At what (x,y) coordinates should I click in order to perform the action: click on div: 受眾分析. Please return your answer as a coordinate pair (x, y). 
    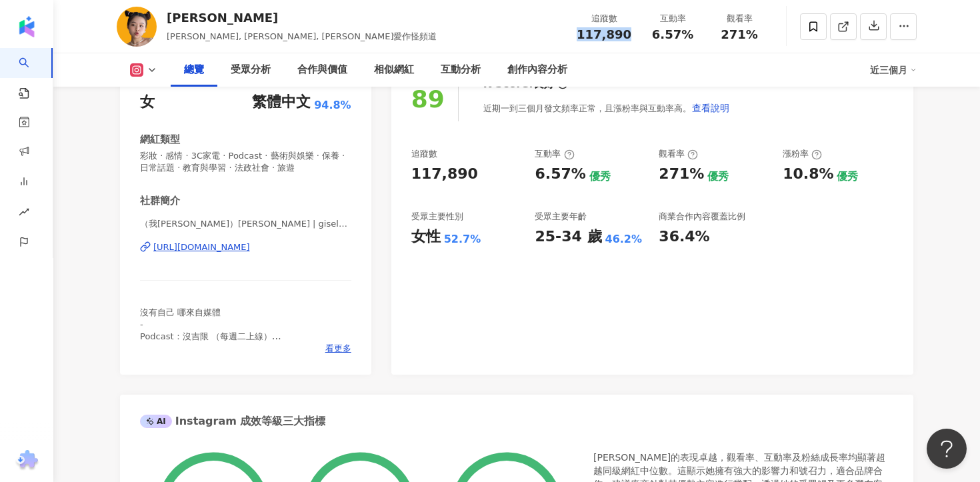
    Looking at the image, I should click on (251, 70).